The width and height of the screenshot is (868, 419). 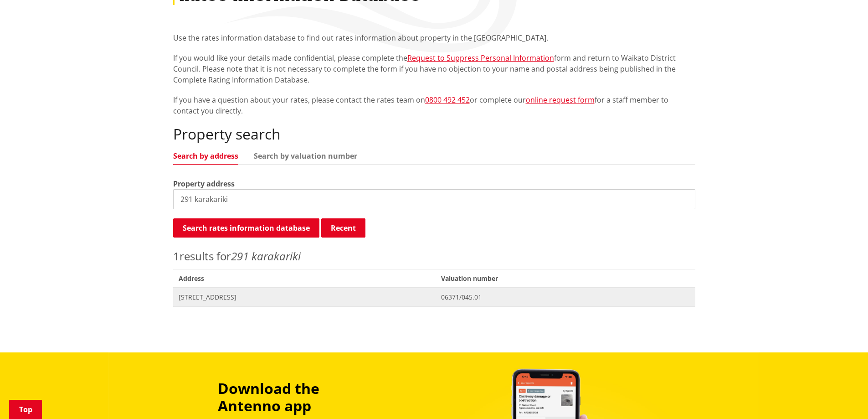 What do you see at coordinates (25, 410) in the screenshot?
I see `a: Top` at bounding box center [25, 410].